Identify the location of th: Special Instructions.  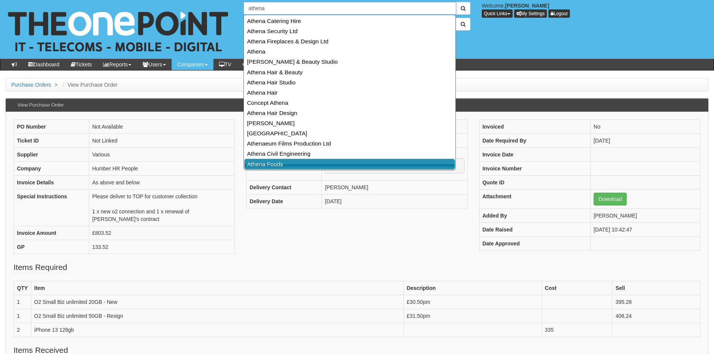
(52, 207).